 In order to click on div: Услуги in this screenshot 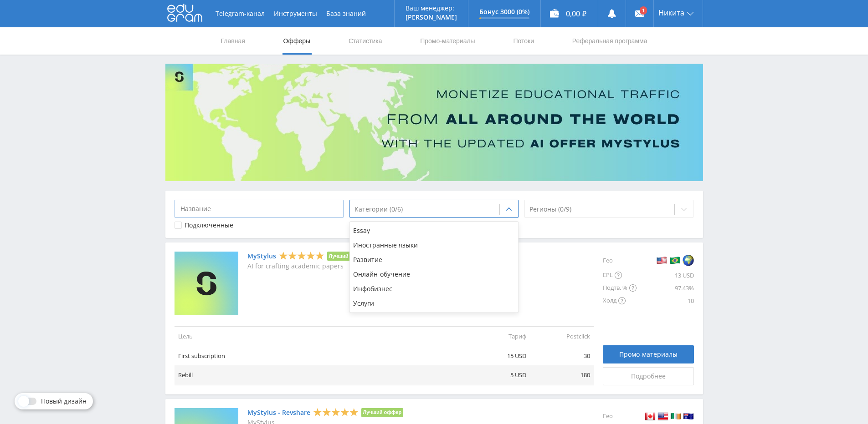, I will do `click(434, 304)`.